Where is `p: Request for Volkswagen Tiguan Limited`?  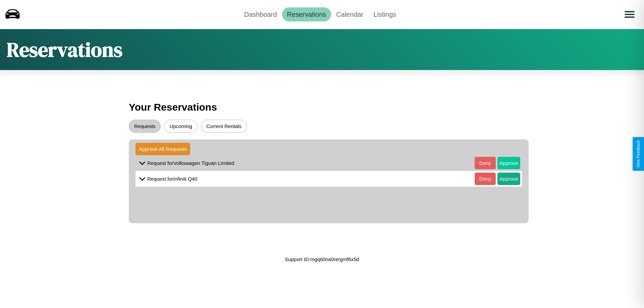 p: Request for Volkswagen Tiguan Limited is located at coordinates (190, 163).